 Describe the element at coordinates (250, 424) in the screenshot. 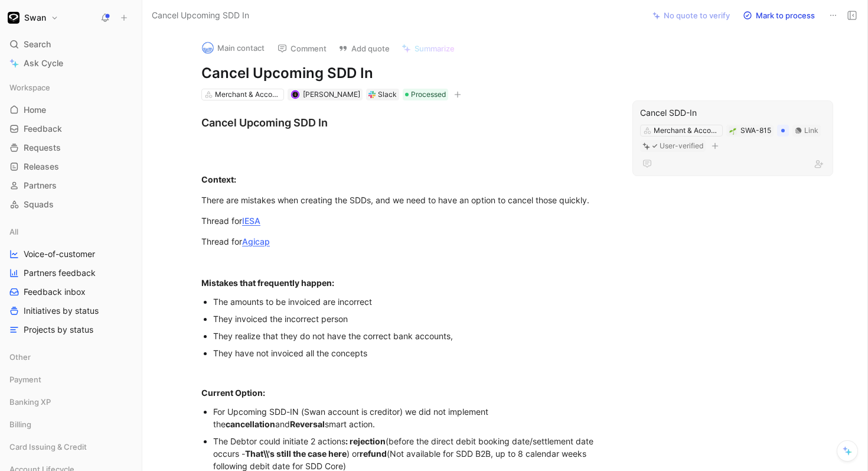

I see `strong: cancellation` at that location.